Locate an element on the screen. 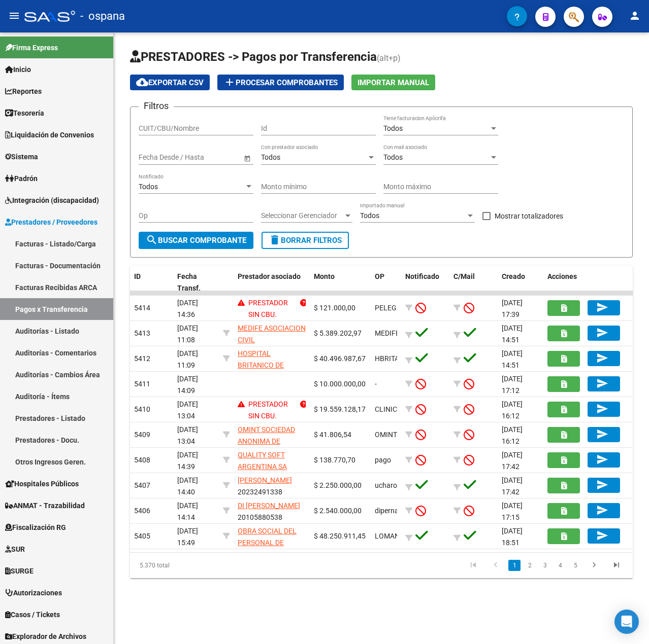  datatable-header-cell: Prestador asociado is located at coordinates (272, 283).